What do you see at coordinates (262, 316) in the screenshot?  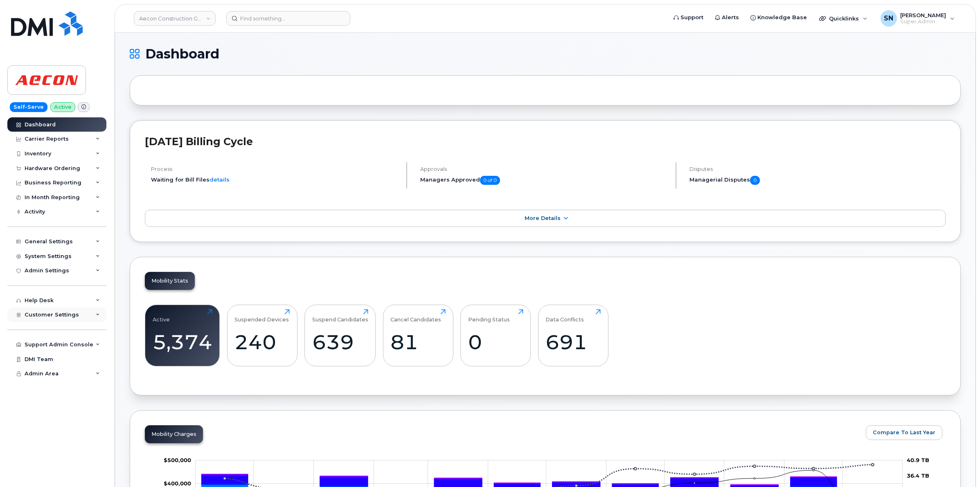 I see `div: Suspended Devices` at bounding box center [262, 316].